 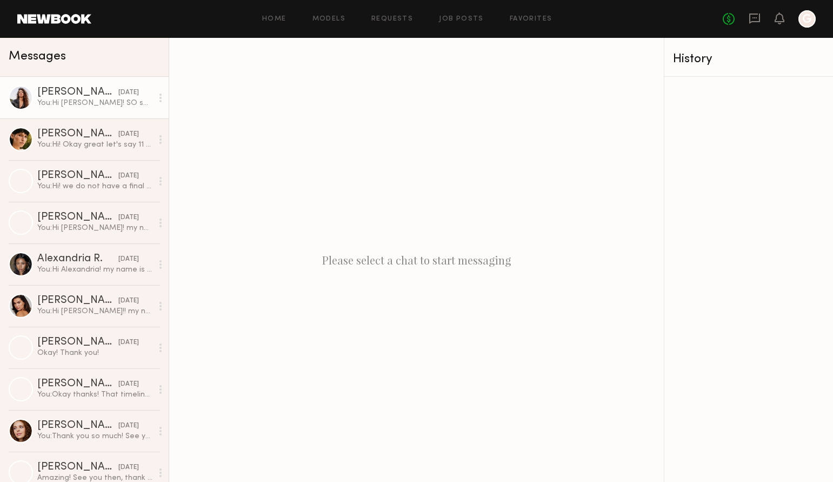 I want to click on div: History, so click(x=749, y=59).